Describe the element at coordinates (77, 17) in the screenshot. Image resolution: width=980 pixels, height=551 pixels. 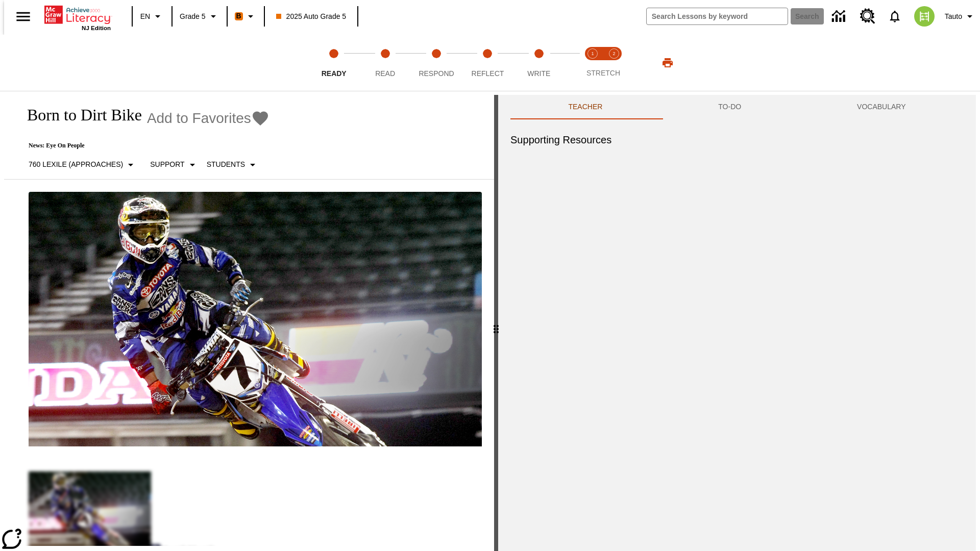
I see `div: Home` at that location.